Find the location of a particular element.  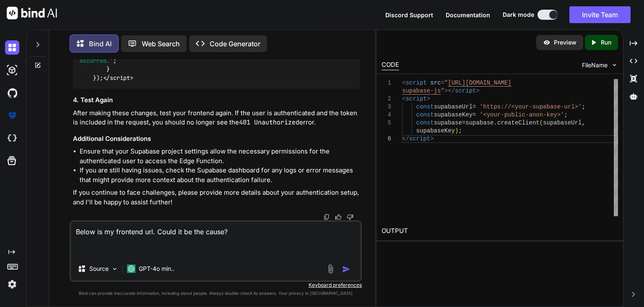

img: copy is located at coordinates (326, 217).